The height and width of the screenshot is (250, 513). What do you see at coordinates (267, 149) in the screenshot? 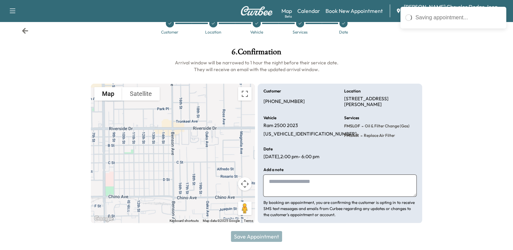
I see `h6: Date` at bounding box center [267, 149].